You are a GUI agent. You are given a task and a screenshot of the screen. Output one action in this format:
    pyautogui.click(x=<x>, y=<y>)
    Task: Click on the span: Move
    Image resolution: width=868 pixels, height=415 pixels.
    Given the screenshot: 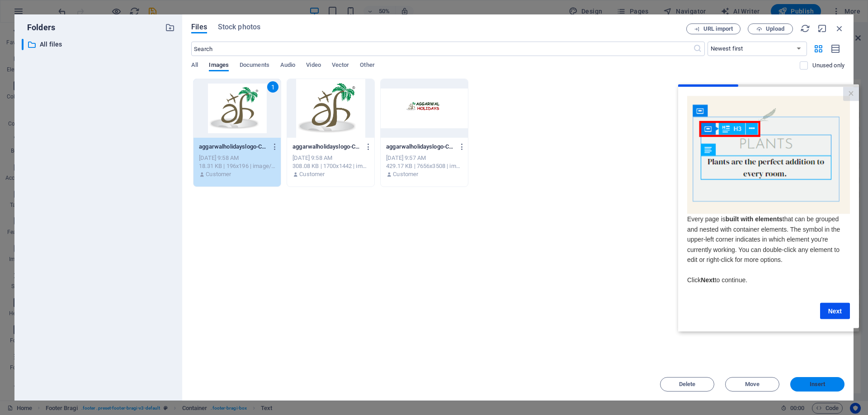 What is the action you would take?
    pyautogui.click(x=752, y=385)
    